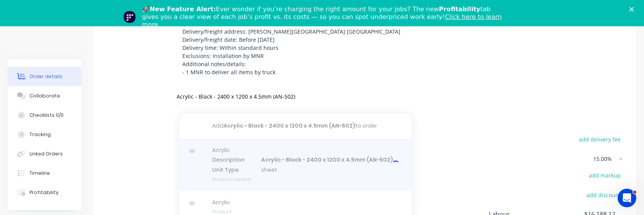  Describe the element at coordinates (45, 115) in the screenshot. I see `button: Checklists 0/0` at that location.